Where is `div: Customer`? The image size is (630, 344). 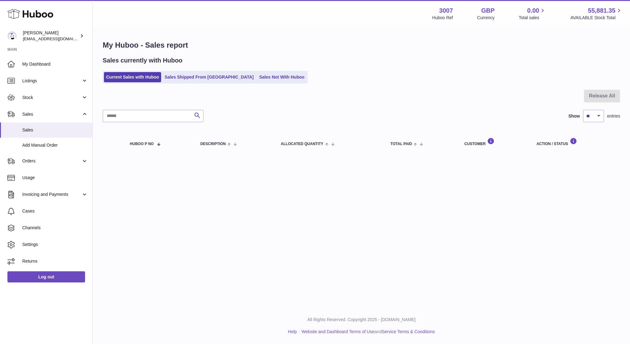
div: Customer is located at coordinates (494, 142).